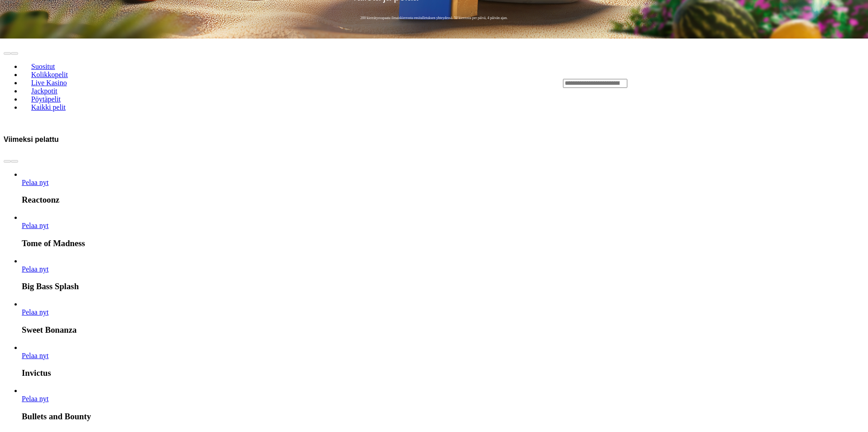 The height and width of the screenshot is (432, 868). I want to click on header: Lobby, so click(434, 83).